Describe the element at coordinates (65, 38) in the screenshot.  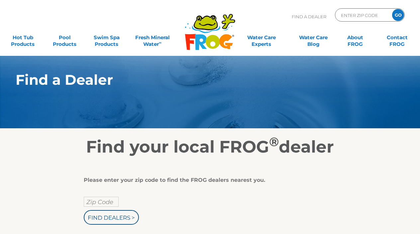
I see `a: PoolProducts` at that location.